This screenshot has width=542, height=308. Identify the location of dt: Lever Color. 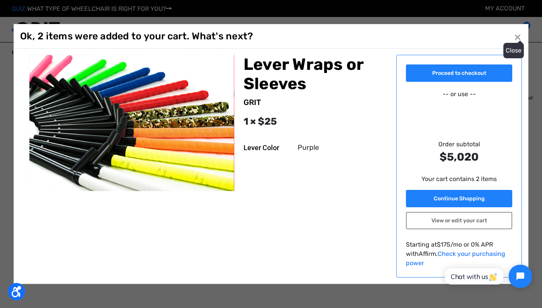
(268, 148).